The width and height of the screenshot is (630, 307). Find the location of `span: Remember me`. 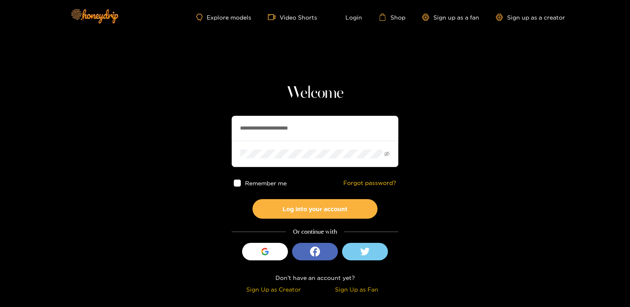

span: Remember me is located at coordinates (266, 183).